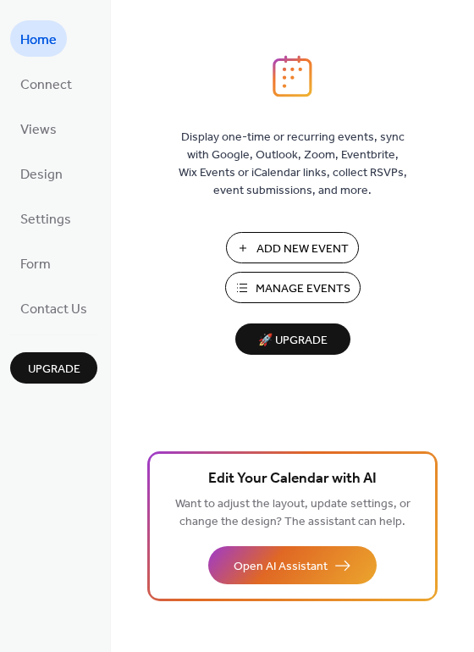  What do you see at coordinates (38, 128) in the screenshot?
I see `a: Views` at bounding box center [38, 128].